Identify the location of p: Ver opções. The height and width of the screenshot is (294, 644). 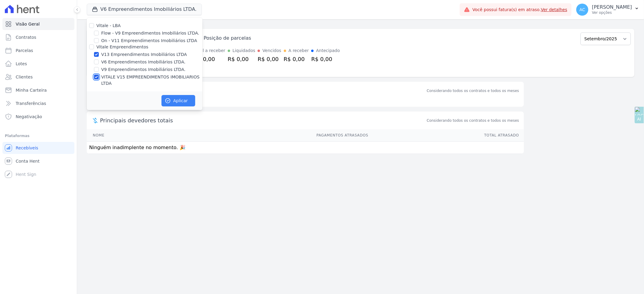
(612, 12).